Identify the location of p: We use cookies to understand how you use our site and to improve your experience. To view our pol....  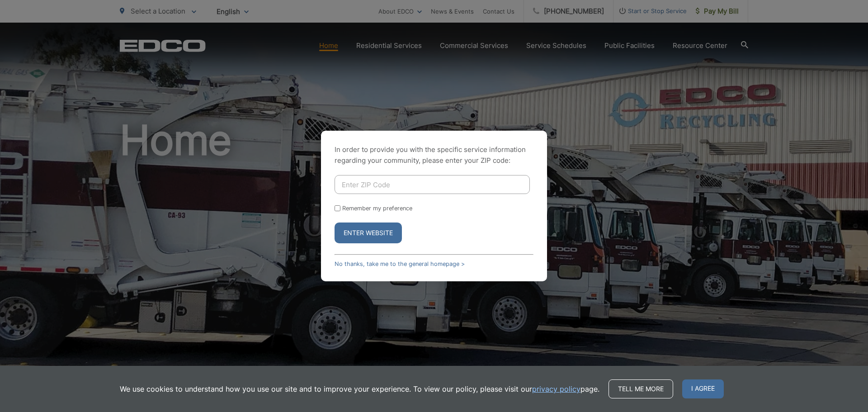
(360, 389).